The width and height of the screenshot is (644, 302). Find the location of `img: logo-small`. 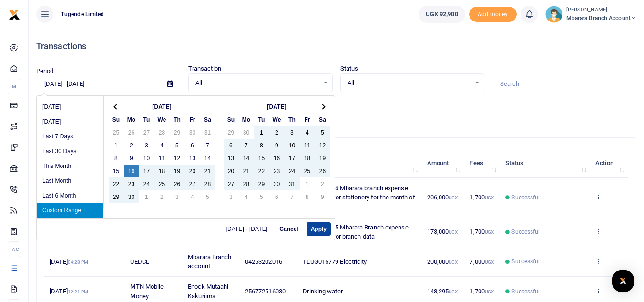

img: logo-small is located at coordinates (14, 15).